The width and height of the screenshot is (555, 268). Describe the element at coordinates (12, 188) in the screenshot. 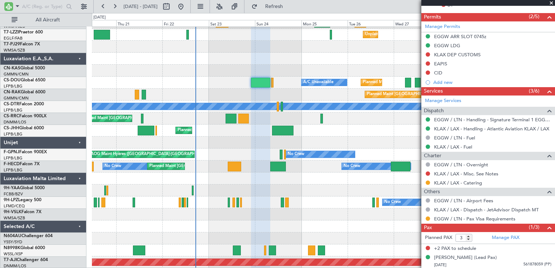

I see `span: 9H-YAA` at that location.